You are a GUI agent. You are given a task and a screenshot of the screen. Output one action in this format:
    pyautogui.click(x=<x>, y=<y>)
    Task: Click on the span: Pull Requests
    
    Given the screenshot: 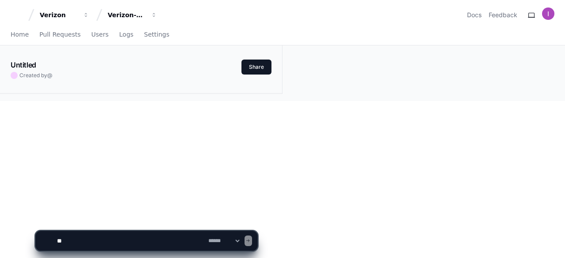 What is the action you would take?
    pyautogui.click(x=60, y=34)
    